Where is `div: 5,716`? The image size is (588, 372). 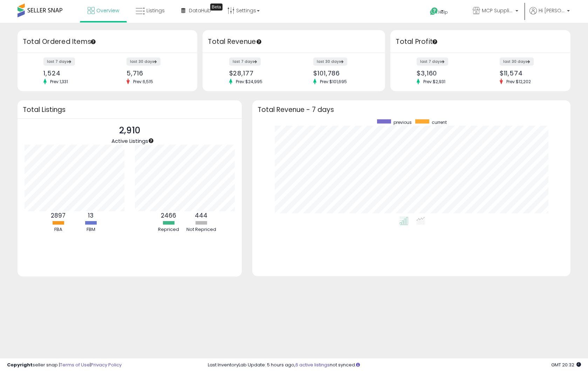
div: 5,716 is located at coordinates (156, 73).